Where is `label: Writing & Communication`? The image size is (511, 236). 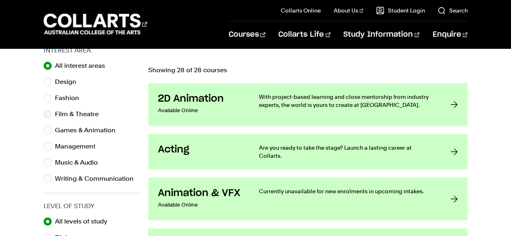 label: Writing & Communication is located at coordinates (97, 179).